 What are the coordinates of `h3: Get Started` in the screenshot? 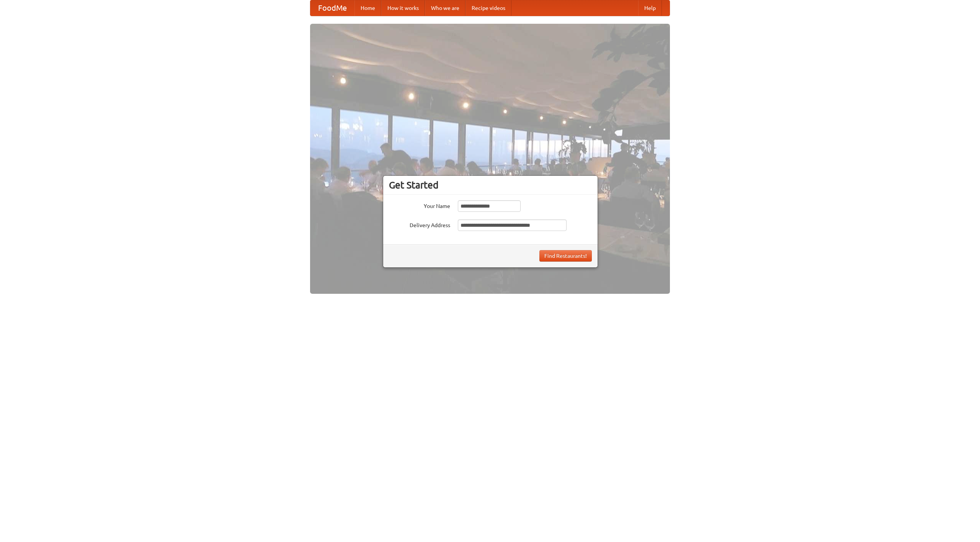 It's located at (490, 185).